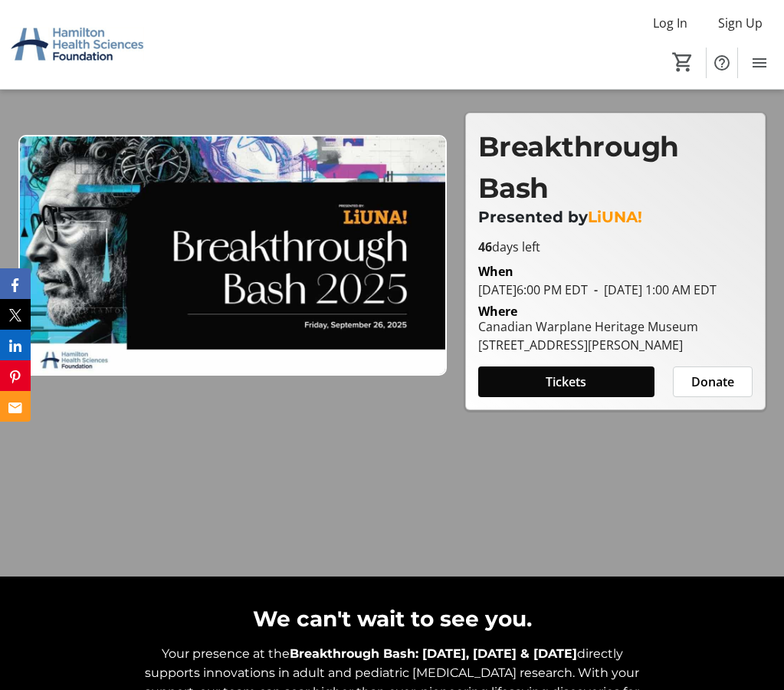 Image resolution: width=784 pixels, height=690 pixels. Describe the element at coordinates (669, 23) in the screenshot. I see `span: Log In` at that location.